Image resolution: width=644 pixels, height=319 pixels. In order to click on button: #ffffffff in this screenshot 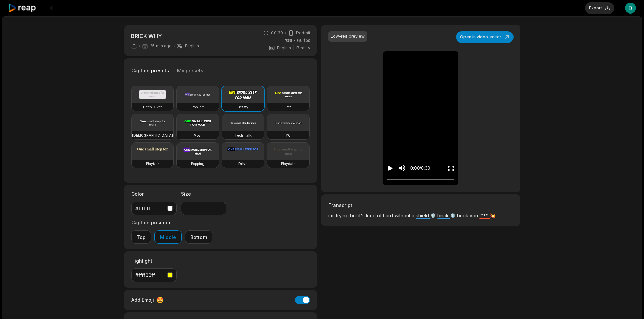, I will do `click(154, 209)`.